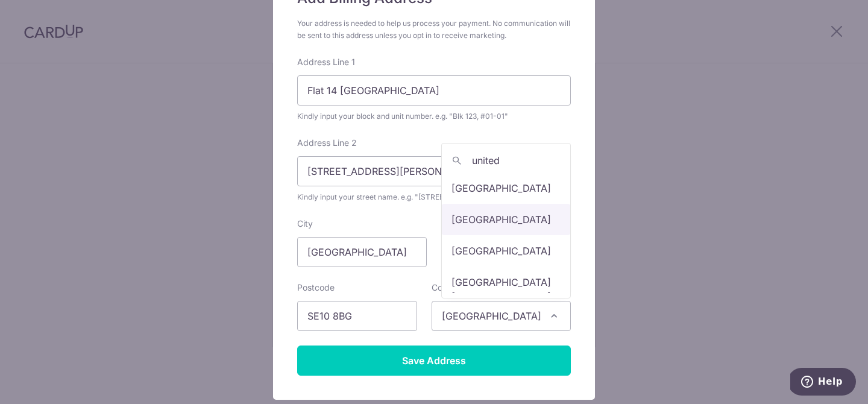 The height and width of the screenshot is (404, 868). What do you see at coordinates (40, 14) in the screenshot?
I see `span: Help` at bounding box center [40, 14].